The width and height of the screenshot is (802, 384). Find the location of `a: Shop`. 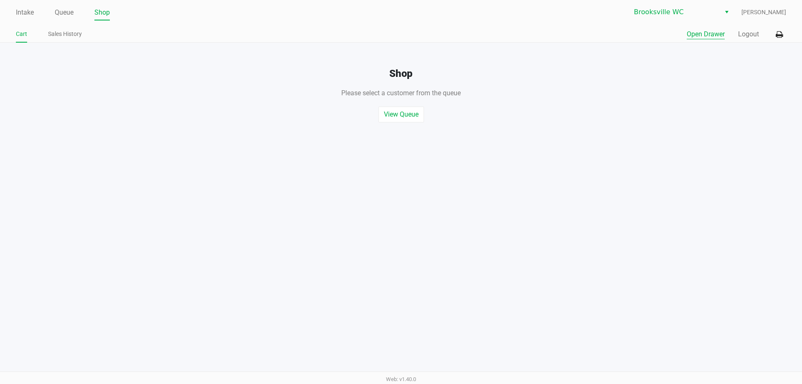

a: Shop is located at coordinates (102, 13).